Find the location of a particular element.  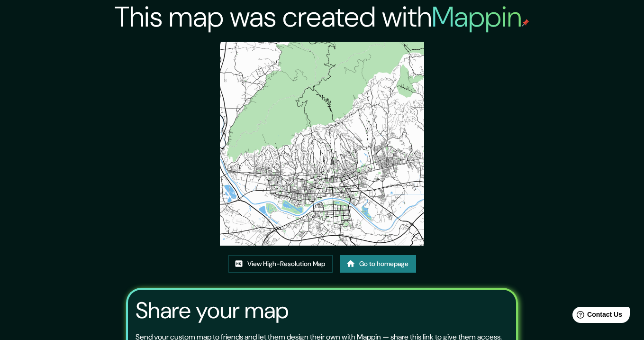

img: mappin-pin is located at coordinates (526, 23).